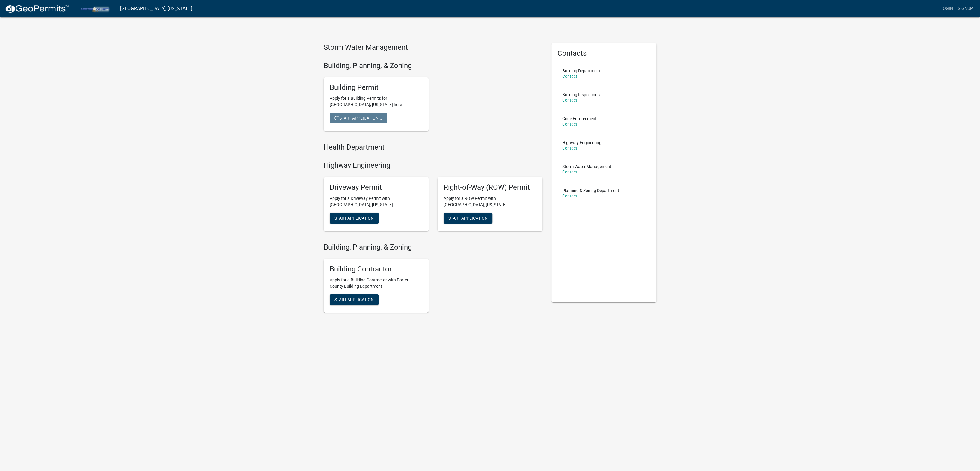 The height and width of the screenshot is (471, 980). What do you see at coordinates (433, 147) in the screenshot?
I see `h4: Health Department` at bounding box center [433, 147].